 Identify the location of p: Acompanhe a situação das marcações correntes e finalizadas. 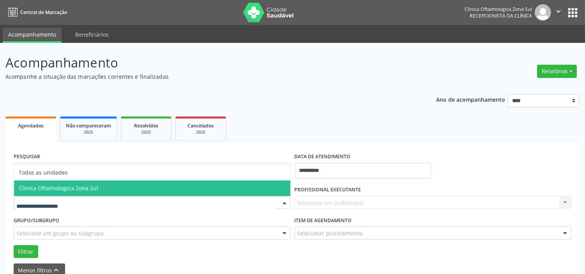
(206, 76).